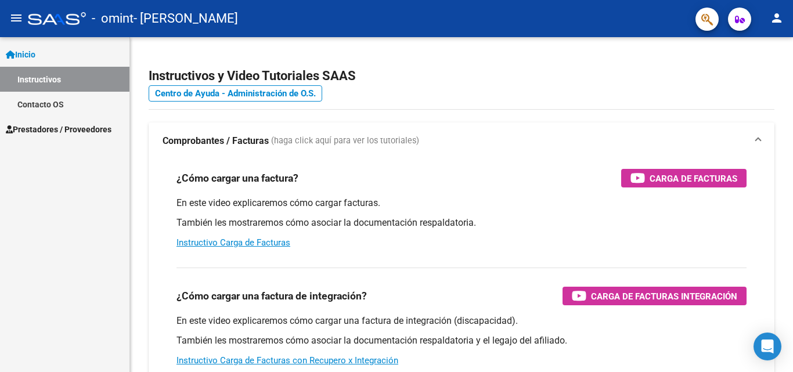 The height and width of the screenshot is (372, 793). Describe the element at coordinates (461, 223) in the screenshot. I see `p: También les mostraremos cómo asociar la documentación respaldatoria.` at that location.